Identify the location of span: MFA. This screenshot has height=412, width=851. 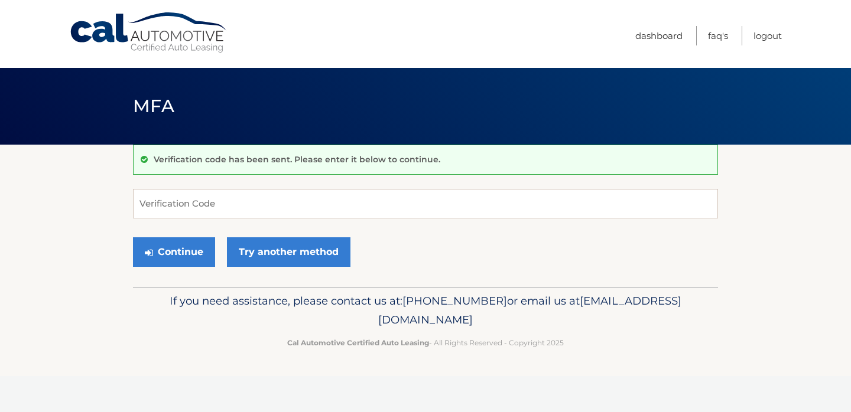
(154, 106).